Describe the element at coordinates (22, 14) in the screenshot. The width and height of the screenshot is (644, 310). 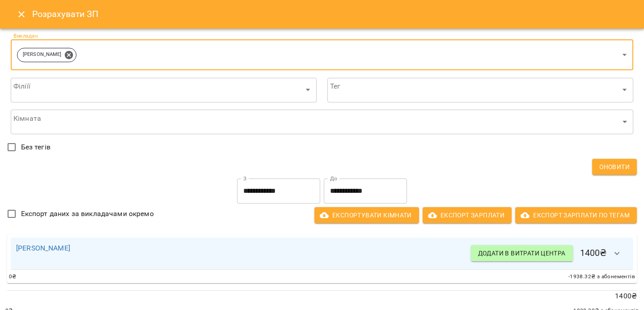
I see `button: Close` at that location.